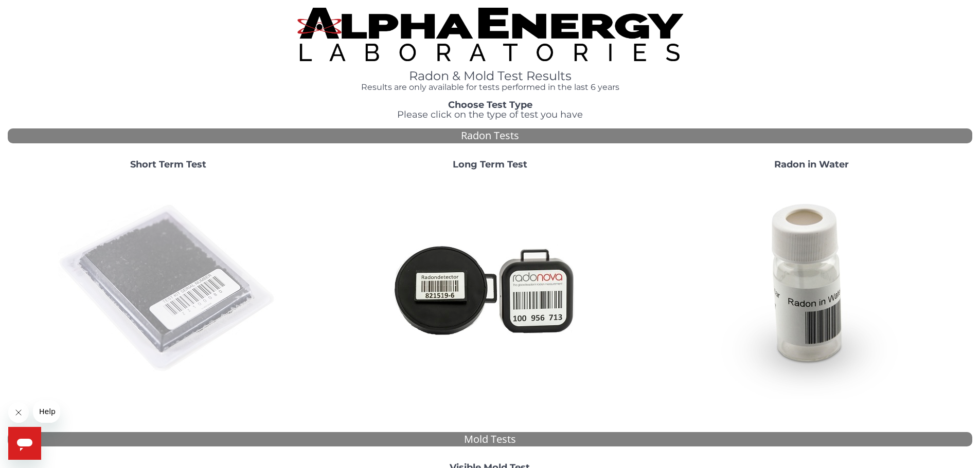 This screenshot has height=468, width=980. I want to click on img: Radtrak2vsRadtrak3.jpg, so click(490, 289).